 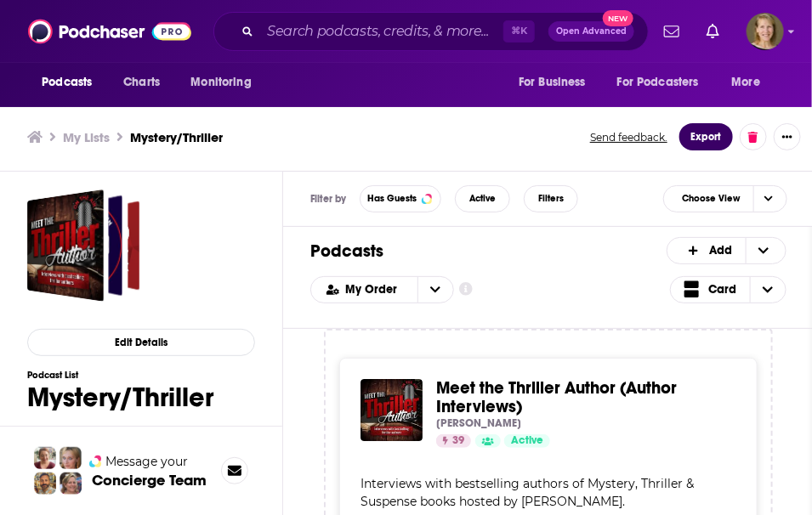 I want to click on span: Monitoring, so click(x=220, y=83).